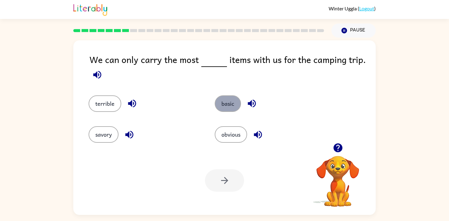 The image size is (449, 221). I want to click on button: basic, so click(228, 103).